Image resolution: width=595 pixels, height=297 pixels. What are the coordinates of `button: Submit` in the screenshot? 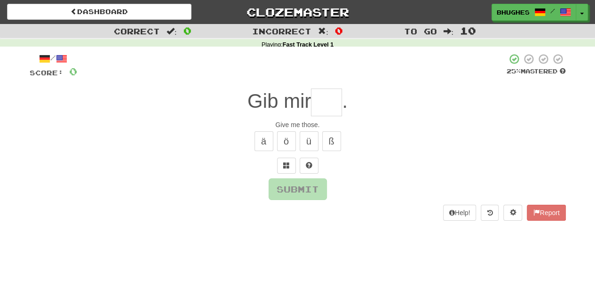 It's located at (298, 189).